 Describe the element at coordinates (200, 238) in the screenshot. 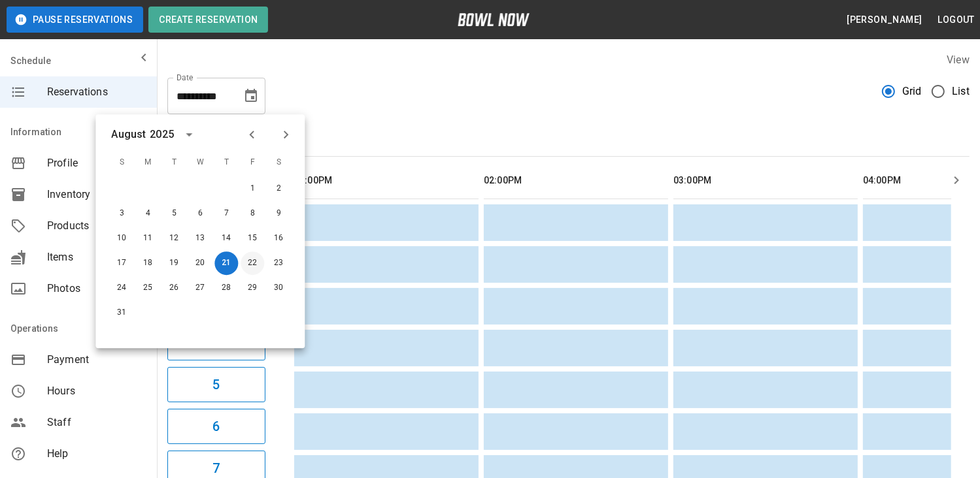

I see `button: Aug 13, 2025` at that location.